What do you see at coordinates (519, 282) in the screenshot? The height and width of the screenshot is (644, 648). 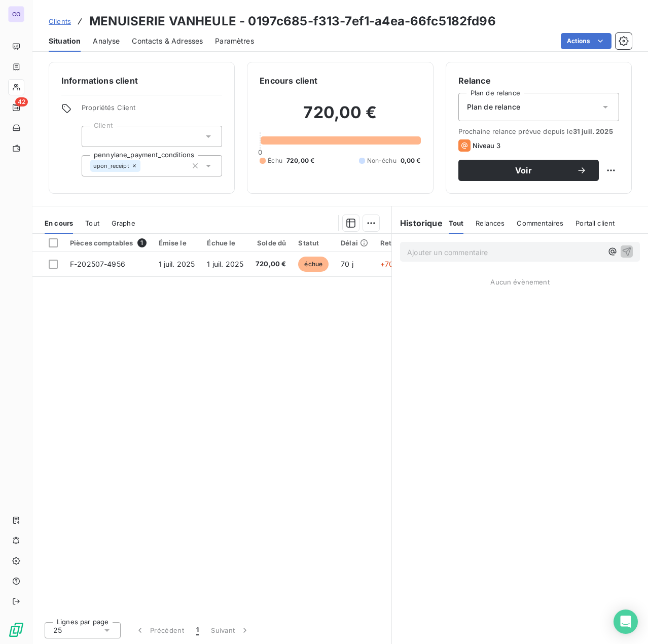 I see `span: Aucun évènement` at bounding box center [519, 282].